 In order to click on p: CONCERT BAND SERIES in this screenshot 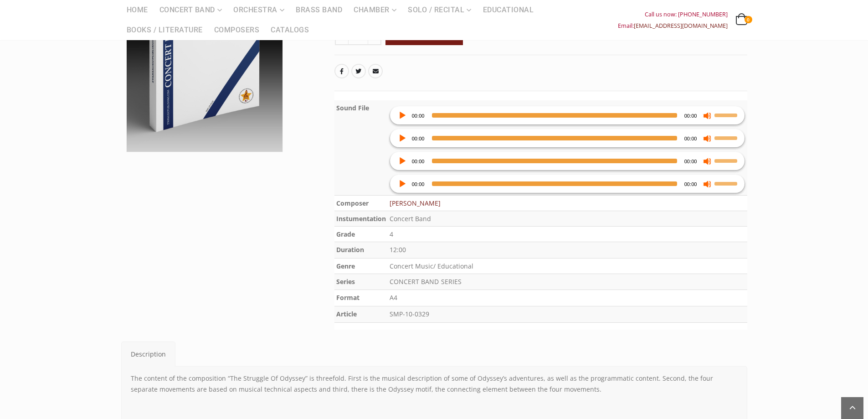, I will do `click(567, 282)`.